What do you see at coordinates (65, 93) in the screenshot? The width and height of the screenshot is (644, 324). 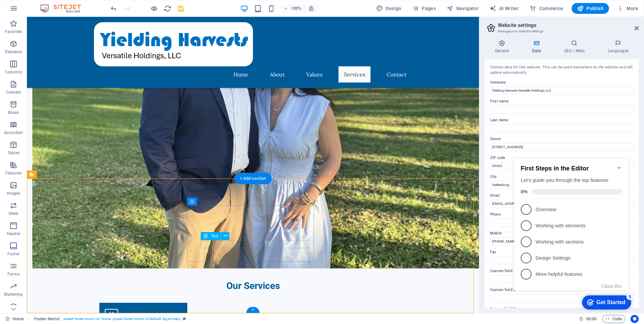 I see `p: Working with sections` at bounding box center [65, 93].